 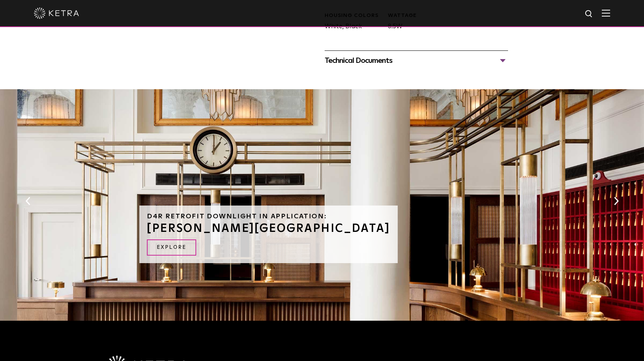 What do you see at coordinates (606, 13) in the screenshot?
I see `img: Hamburger%20Nav.svg` at bounding box center [606, 13].